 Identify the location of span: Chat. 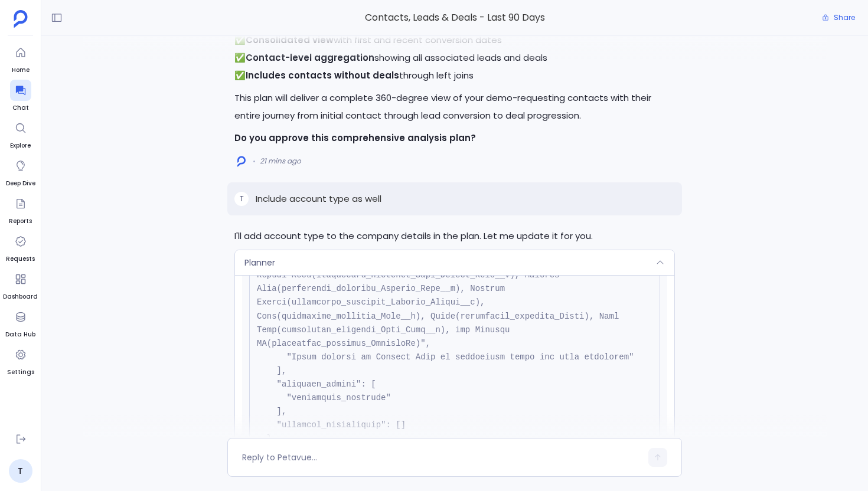
(21, 108).